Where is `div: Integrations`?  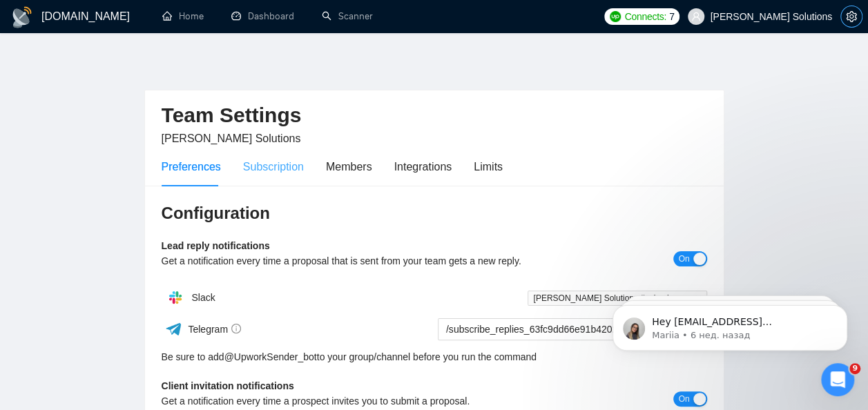 div: Integrations is located at coordinates (424, 166).